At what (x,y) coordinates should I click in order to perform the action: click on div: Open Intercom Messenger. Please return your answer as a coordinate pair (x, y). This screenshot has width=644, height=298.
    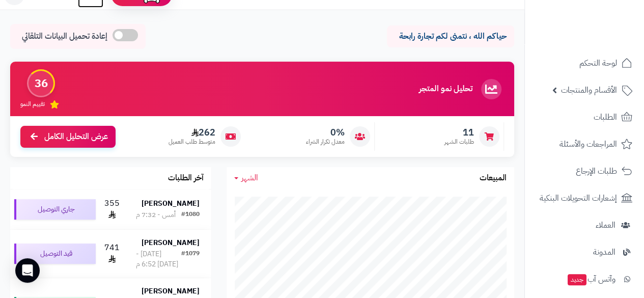
    Looking at the image, I should click on (27, 271).